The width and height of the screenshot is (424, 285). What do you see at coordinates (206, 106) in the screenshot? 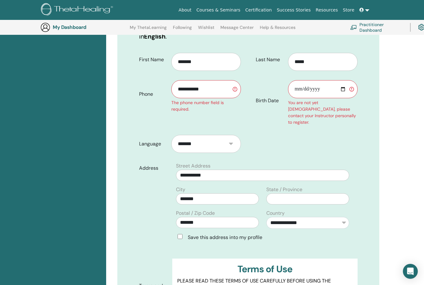
I see `div: The phone number field is required.` at bounding box center [206, 106].